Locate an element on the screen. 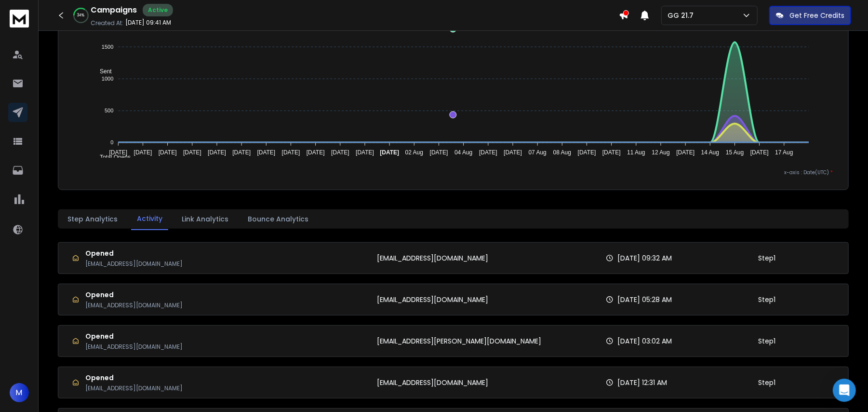  tspan: 02 Aug is located at coordinates (414, 153).